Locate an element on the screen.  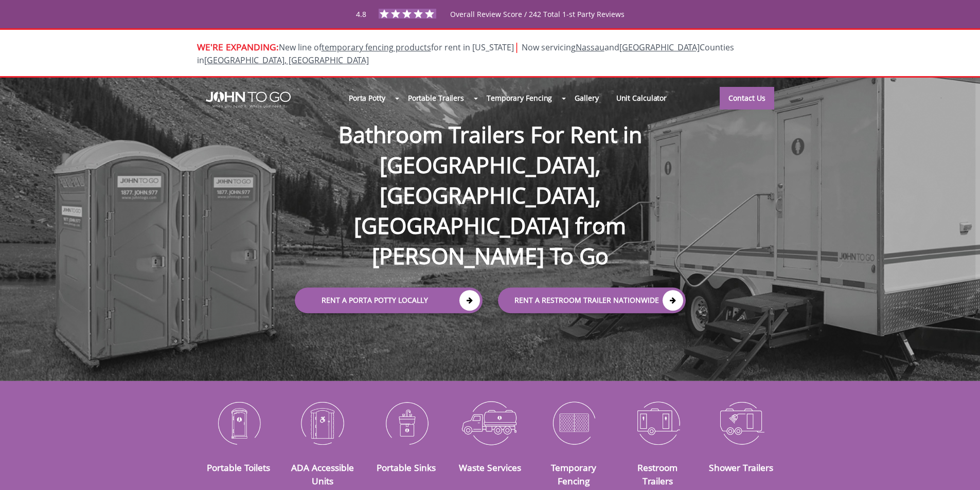
img: Portable-Toilets-icon_N.png is located at coordinates (238, 422).